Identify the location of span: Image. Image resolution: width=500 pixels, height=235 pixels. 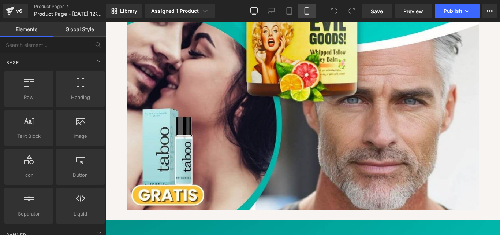
(80, 136).